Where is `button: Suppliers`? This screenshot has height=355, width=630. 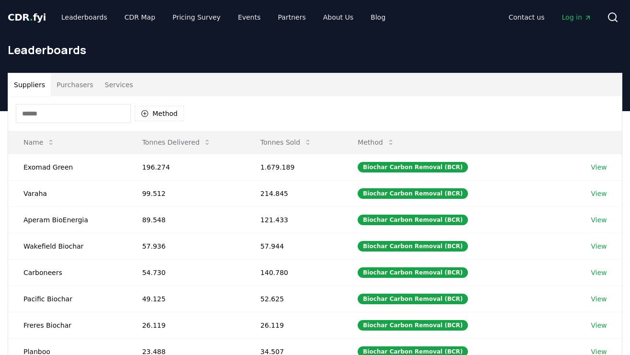 button: Suppliers is located at coordinates (29, 85).